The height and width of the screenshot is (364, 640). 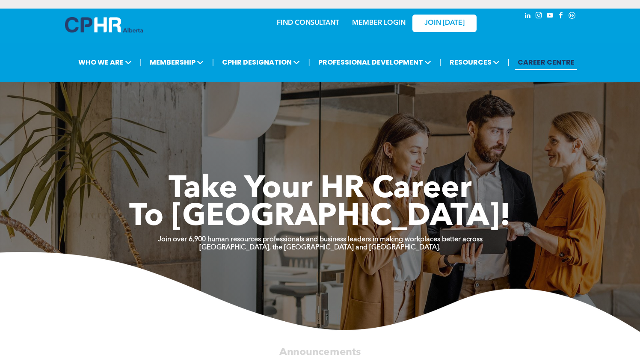 I want to click on strong: Join over 6,900 human resources professionals and business leaders in making workplaces better ac..., so click(x=320, y=239).